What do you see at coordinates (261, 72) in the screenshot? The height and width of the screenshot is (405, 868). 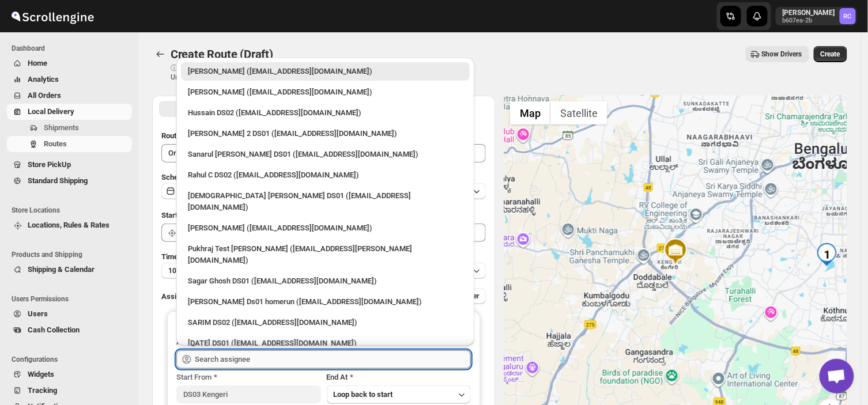 I see `p: ⓘ Shipments can also be added from Shipments menu Unrouted tab` at bounding box center [261, 72].